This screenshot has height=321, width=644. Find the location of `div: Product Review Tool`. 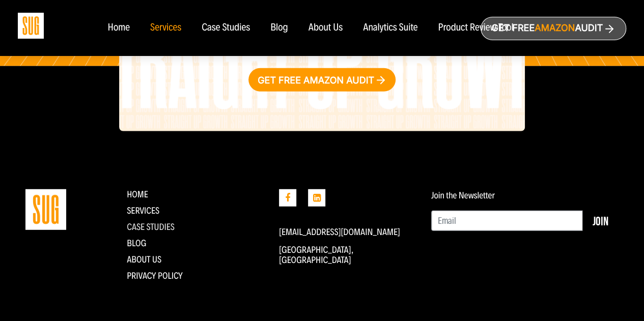

div: Product Review Tool is located at coordinates (475, 28).